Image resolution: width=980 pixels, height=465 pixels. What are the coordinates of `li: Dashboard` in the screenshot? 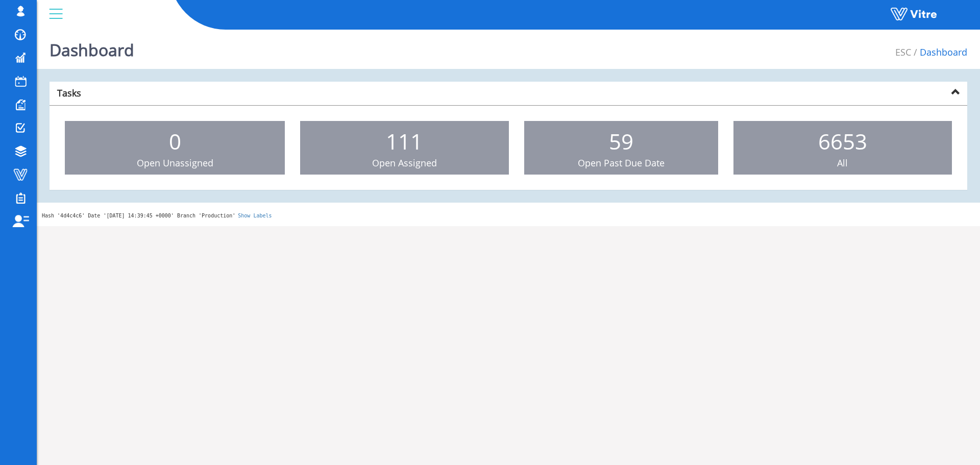 It's located at (940, 53).